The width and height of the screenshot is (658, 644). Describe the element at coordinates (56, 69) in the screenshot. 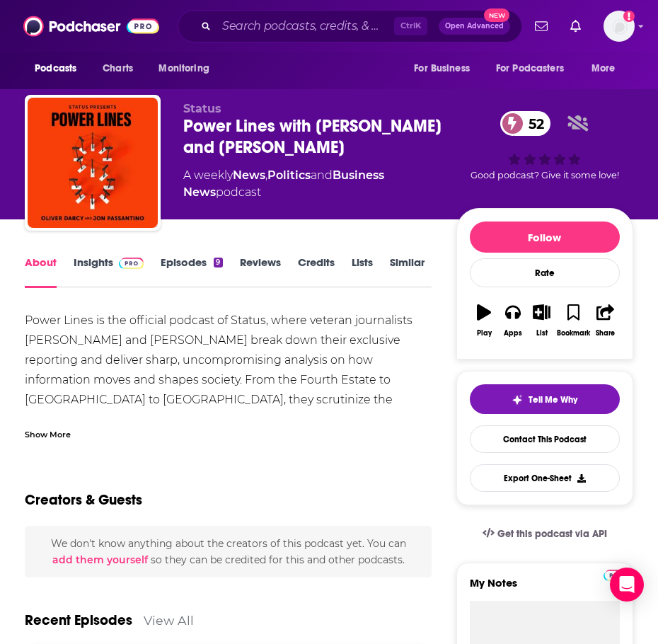

I see `span: Podcasts` at that location.